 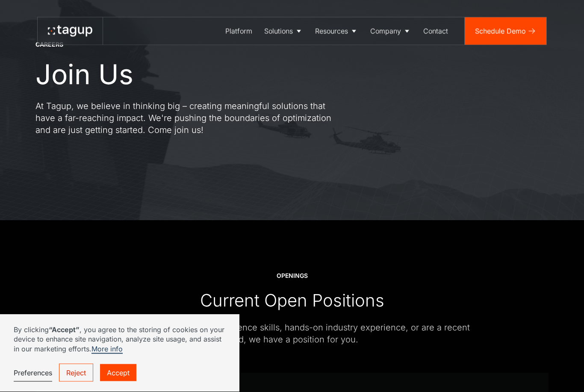 I want to click on div: Schedule Demo, so click(x=500, y=31).